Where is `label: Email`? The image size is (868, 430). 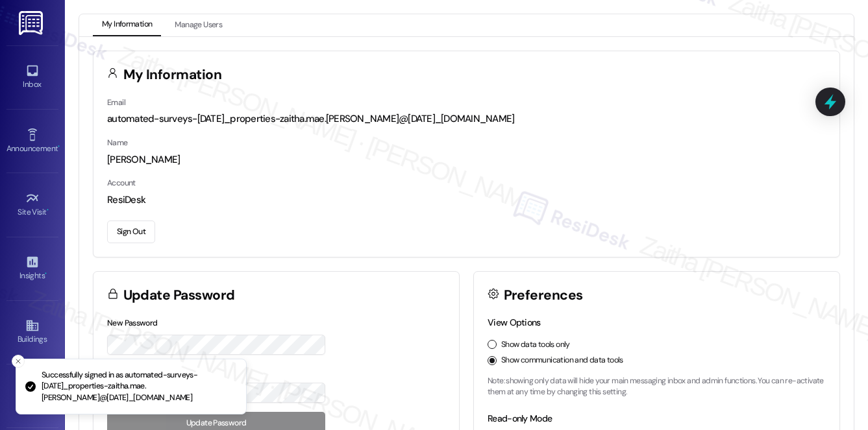
label: Email is located at coordinates (117, 103).